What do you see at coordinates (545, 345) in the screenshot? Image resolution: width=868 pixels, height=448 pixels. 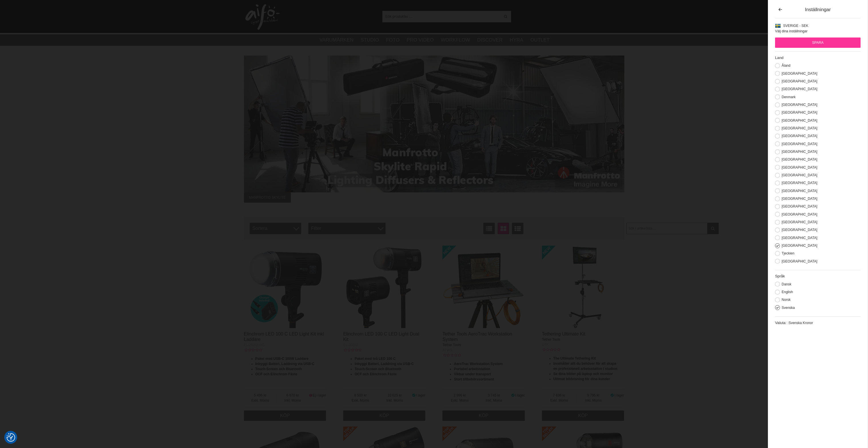 I see `span: UTK` at bounding box center [545, 345].